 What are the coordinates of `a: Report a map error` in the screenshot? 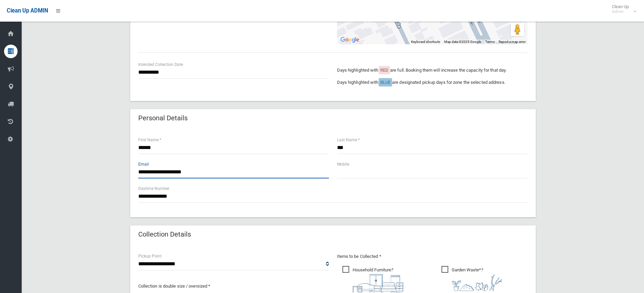 It's located at (512, 41).